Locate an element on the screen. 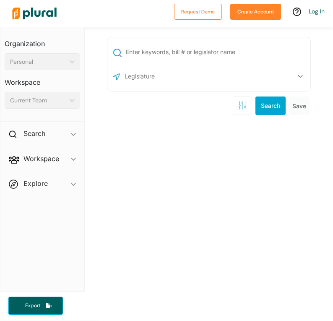  div: Current Team is located at coordinates (38, 100).